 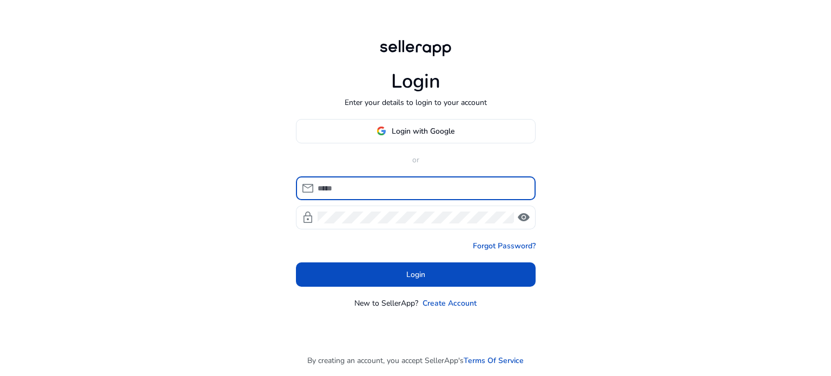 What do you see at coordinates (415, 131) in the screenshot?
I see `button: Login with Google` at bounding box center [415, 131].